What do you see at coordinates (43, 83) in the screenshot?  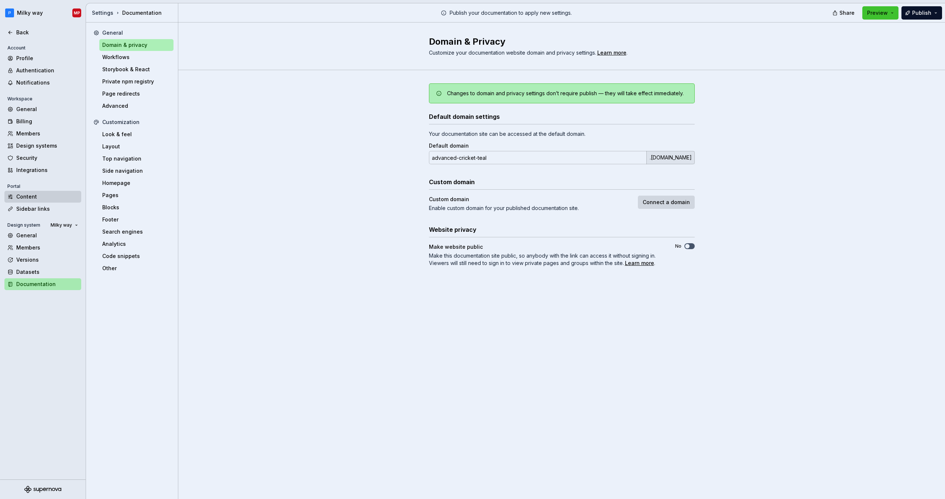 I see `a: Notifications` at bounding box center [43, 83].